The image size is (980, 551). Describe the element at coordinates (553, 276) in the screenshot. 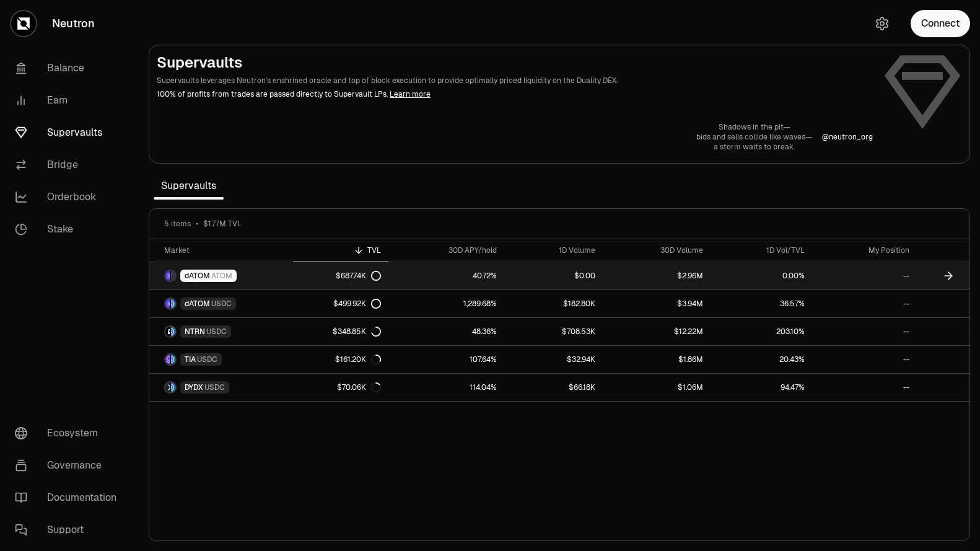

I see `a: $0.00` at that location.